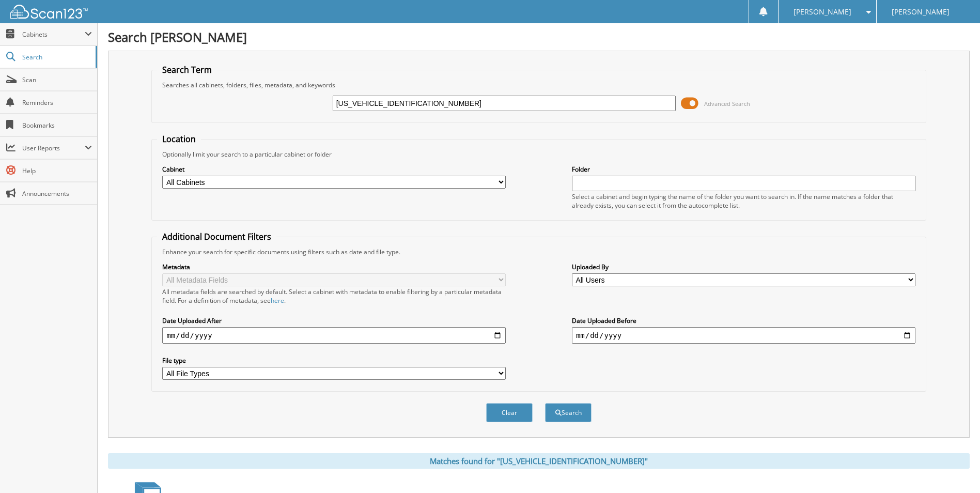 The height and width of the screenshot is (493, 980). I want to click on legend: Additional Document Filters, so click(216, 237).